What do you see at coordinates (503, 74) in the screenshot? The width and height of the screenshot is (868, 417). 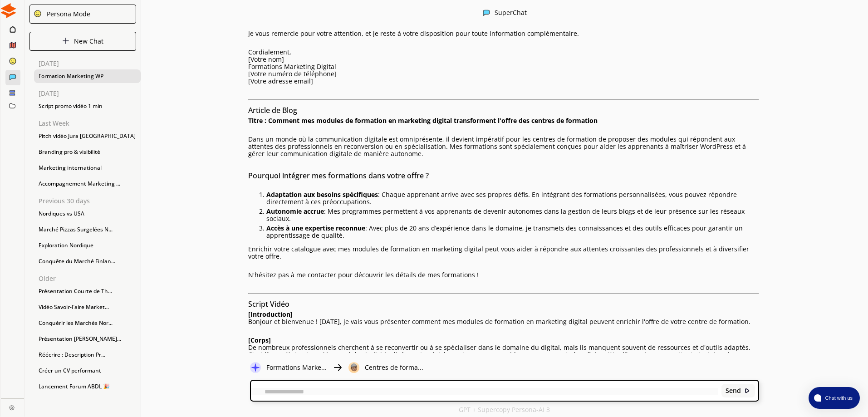 I see `p: [Votre numéro de téléphone]` at bounding box center [503, 74].